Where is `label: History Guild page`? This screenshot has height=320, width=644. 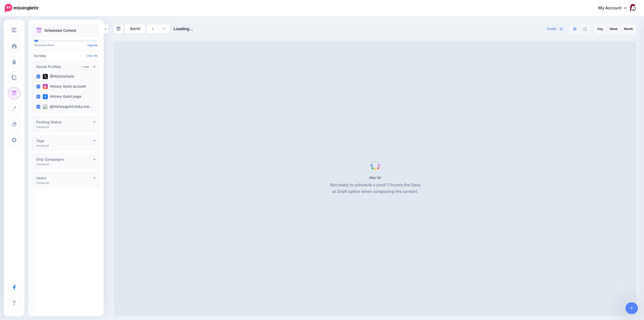 label: History Guild page is located at coordinates (62, 97).